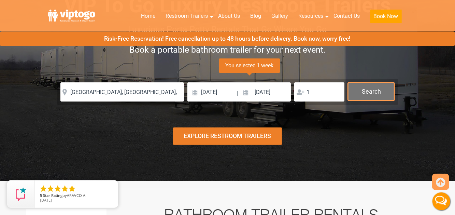 This screenshot has width=455, height=215. What do you see at coordinates (371, 92) in the screenshot?
I see `button: Search` at bounding box center [371, 92].